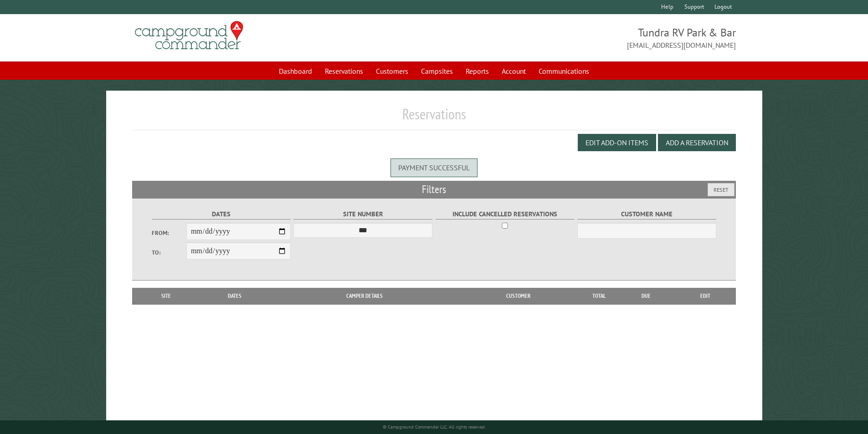 The width and height of the screenshot is (868, 434). I want to click on a: Dashboard, so click(295, 71).